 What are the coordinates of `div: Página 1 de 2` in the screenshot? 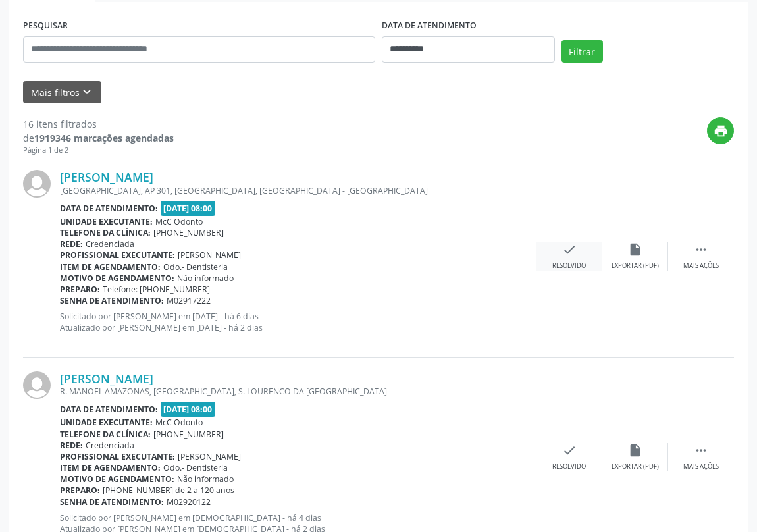 It's located at (98, 150).